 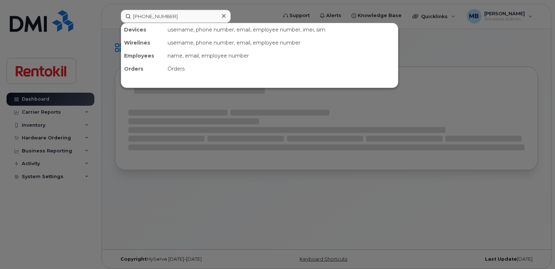 I want to click on div: username, phone number, email, employee number, imei, sim, so click(x=281, y=30).